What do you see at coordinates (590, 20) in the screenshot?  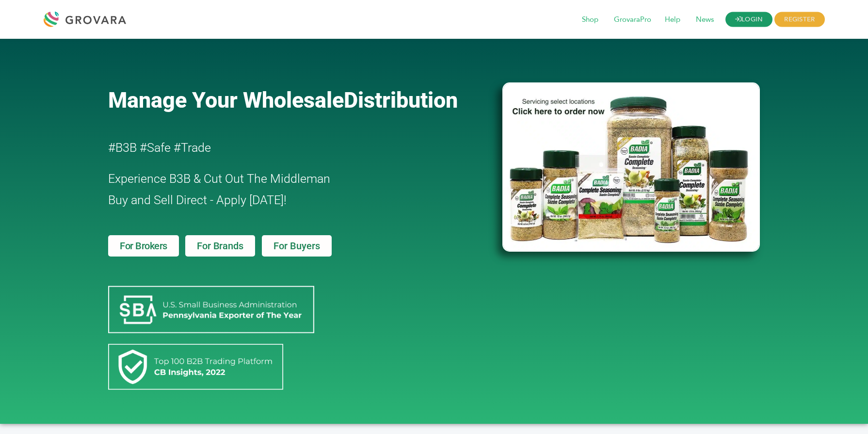 I see `span: Shop` at bounding box center [590, 20].